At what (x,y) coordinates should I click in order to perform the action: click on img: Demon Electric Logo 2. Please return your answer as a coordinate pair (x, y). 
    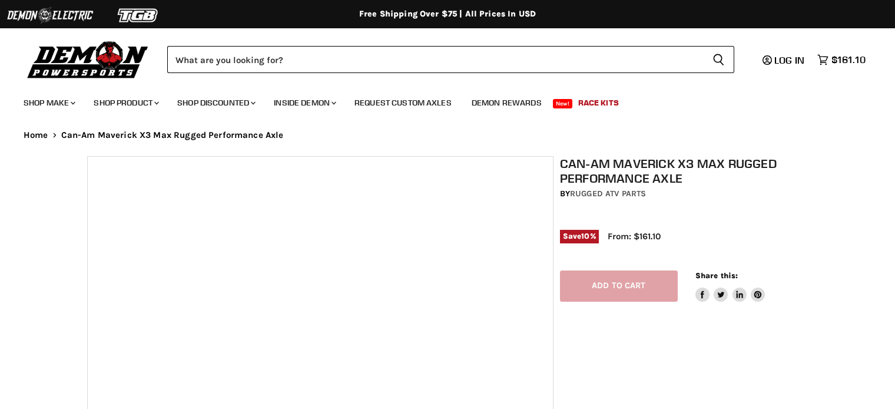
    Looking at the image, I should click on (50, 15).